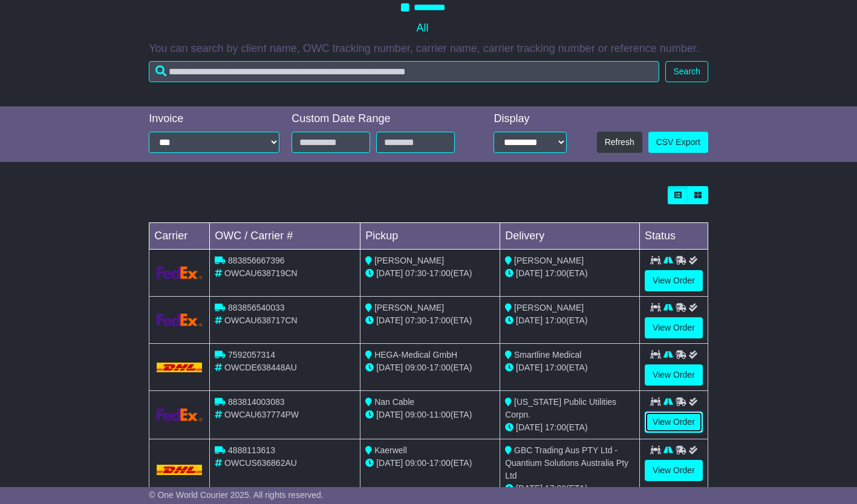 This screenshot has height=504, width=857. I want to click on td: Pickup, so click(430, 235).